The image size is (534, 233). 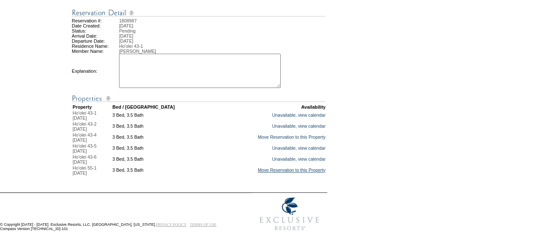 What do you see at coordinates (95, 46) in the screenshot?
I see `td: Residence Name:` at bounding box center [95, 46].